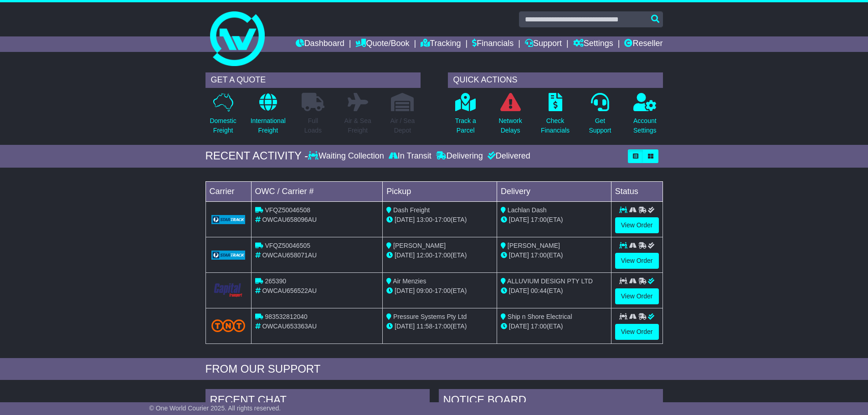 This screenshot has height=415, width=868. Describe the element at coordinates (222, 116) in the screenshot. I see `a: DomesticFreight` at that location.